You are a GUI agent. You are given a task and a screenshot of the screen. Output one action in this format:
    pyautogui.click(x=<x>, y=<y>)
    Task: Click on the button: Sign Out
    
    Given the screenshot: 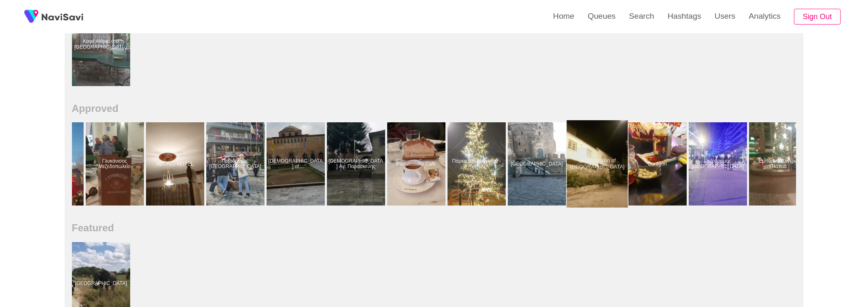 What is the action you would take?
    pyautogui.click(x=817, y=17)
    